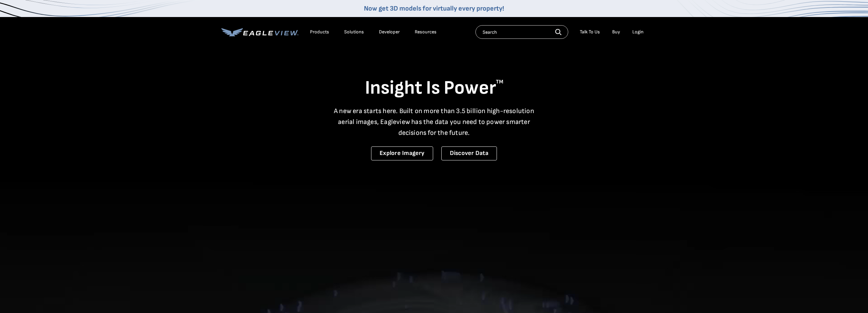 This screenshot has height=313, width=868. What do you see at coordinates (590, 32) in the screenshot?
I see `div: Talk To Us` at bounding box center [590, 32].